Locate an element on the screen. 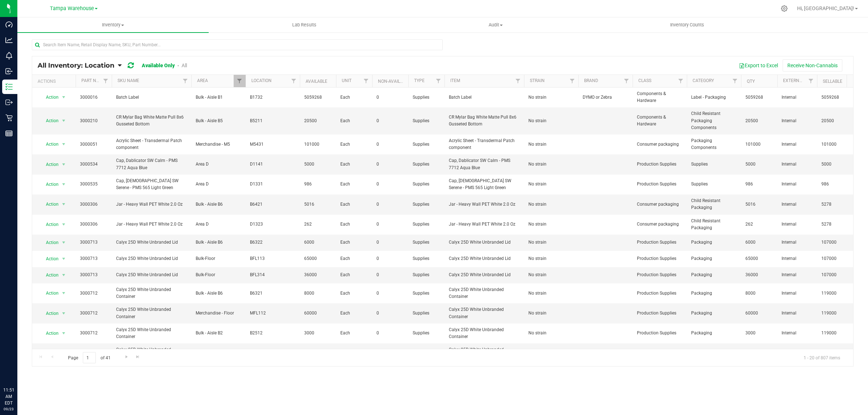  span: 101000 is located at coordinates (759, 144).